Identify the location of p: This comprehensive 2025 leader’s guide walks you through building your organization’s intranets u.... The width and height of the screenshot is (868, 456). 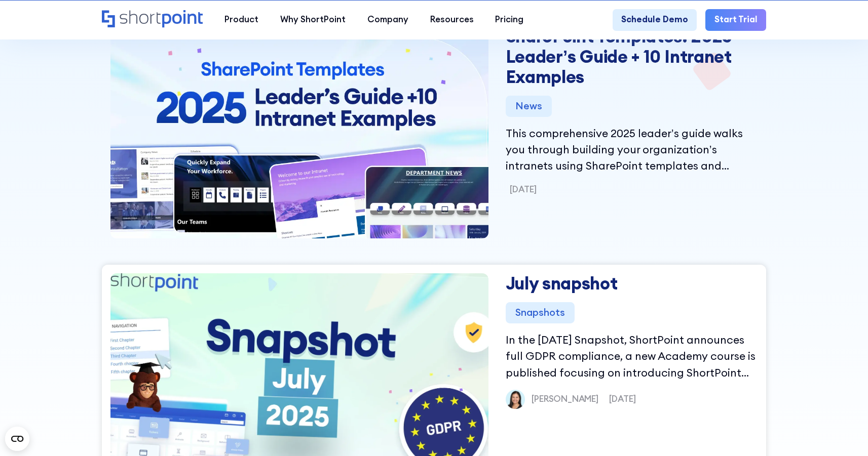
(631, 150).